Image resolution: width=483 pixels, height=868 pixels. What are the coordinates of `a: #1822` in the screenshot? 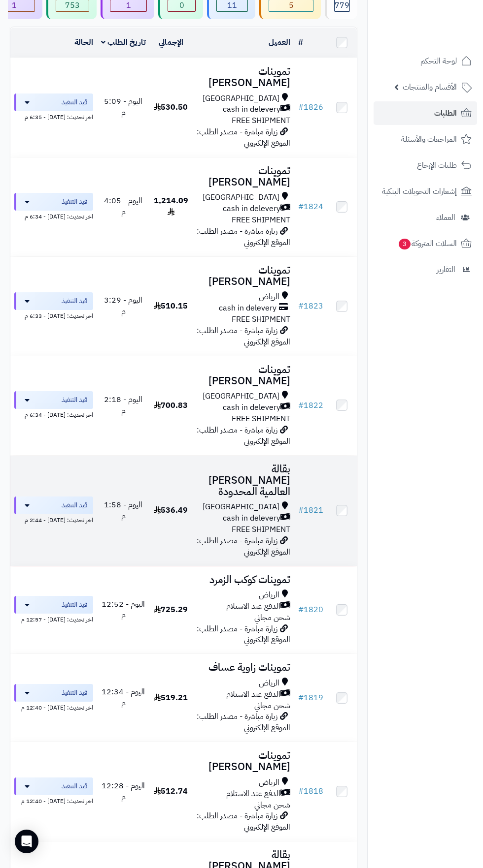 It's located at (310, 406).